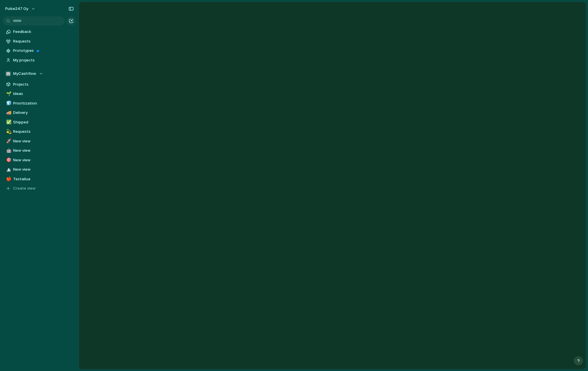 The image size is (588, 371). Describe the element at coordinates (39, 132) in the screenshot. I see `div: 💫Requests` at that location.